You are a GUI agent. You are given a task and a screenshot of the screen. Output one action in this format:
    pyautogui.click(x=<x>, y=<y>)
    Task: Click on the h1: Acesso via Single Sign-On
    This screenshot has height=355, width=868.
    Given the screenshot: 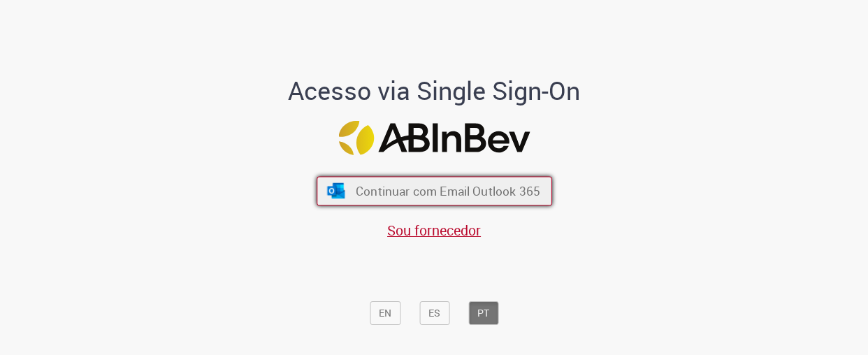 What is the action you would take?
    pyautogui.click(x=434, y=90)
    